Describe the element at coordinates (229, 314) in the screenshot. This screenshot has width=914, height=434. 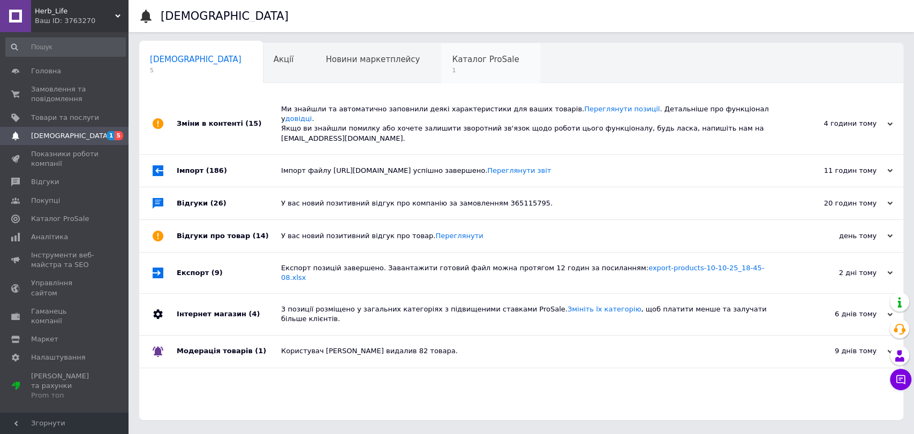
I see `div: Інтернет магазин` at that location.